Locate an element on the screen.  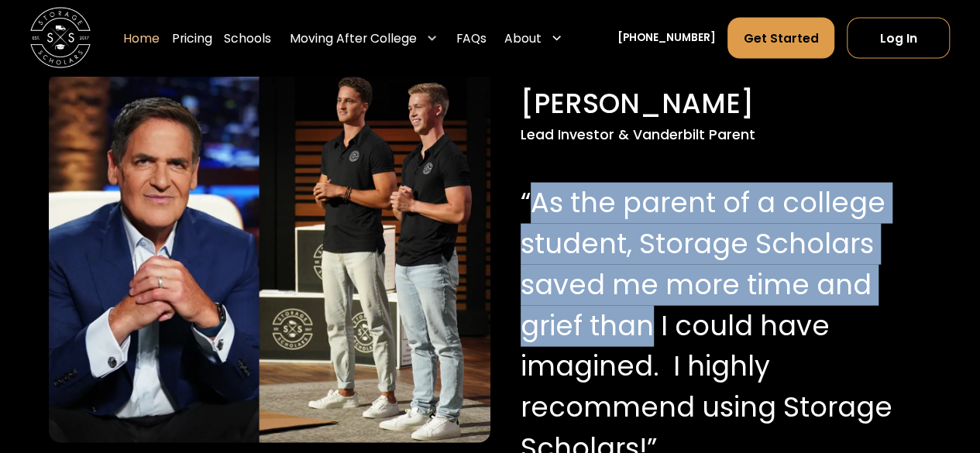
a: Get Started is located at coordinates (781, 38).